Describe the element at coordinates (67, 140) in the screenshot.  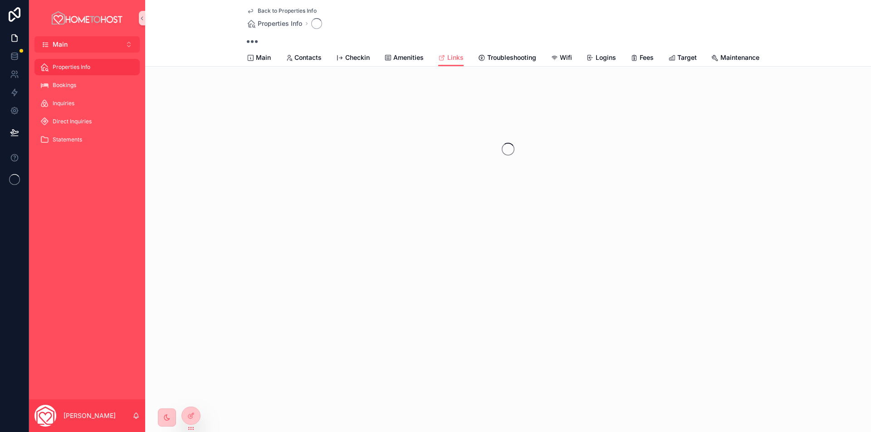
I see `span: Statements` at that location.